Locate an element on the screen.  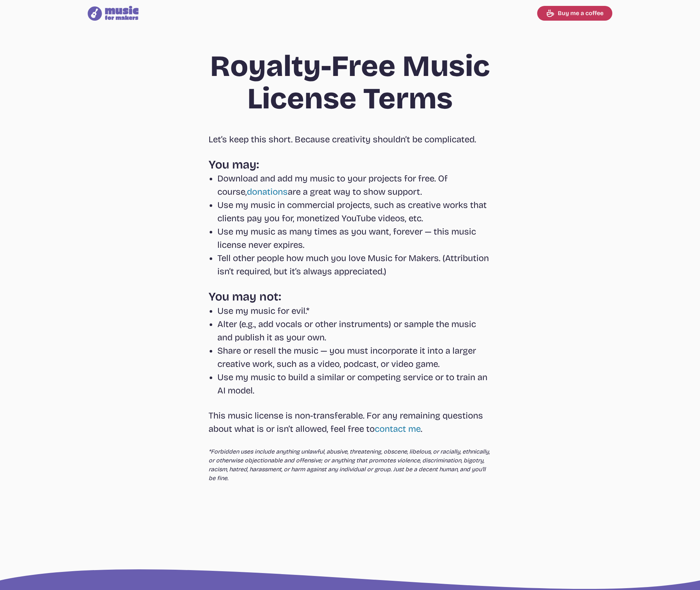
li: Share or resell the music — you must incorporate it into a larger creative work, such as a video,... is located at coordinates (354, 357).